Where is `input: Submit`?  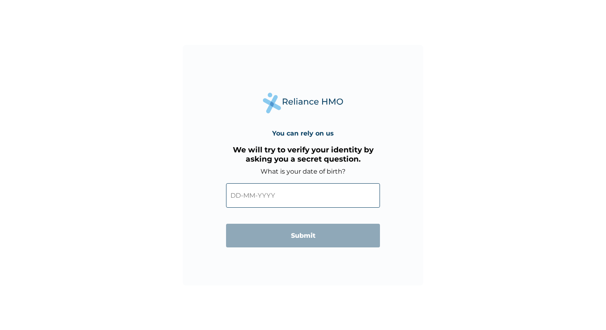 input: Submit is located at coordinates (303, 235).